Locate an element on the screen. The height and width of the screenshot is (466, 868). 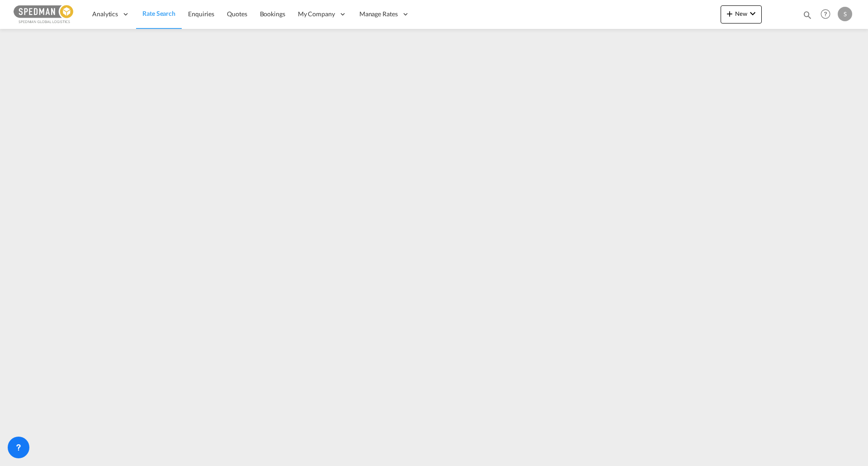
span: New is located at coordinates (741, 13).